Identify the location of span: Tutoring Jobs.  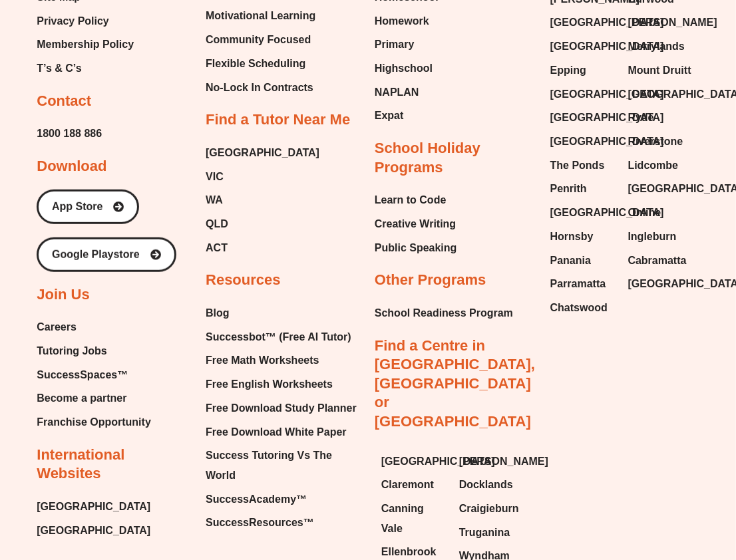
(71, 351).